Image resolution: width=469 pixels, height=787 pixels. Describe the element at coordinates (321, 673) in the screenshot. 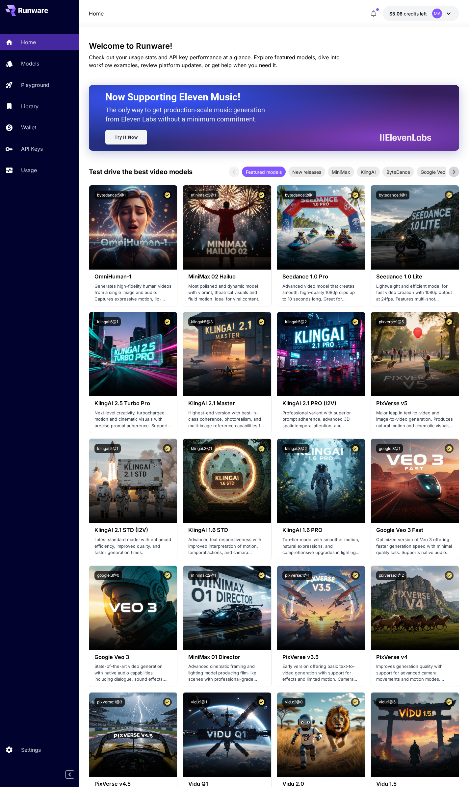

I see `p: Early version offering basic text-to-video generation with support for effects and limited motion...` at that location.